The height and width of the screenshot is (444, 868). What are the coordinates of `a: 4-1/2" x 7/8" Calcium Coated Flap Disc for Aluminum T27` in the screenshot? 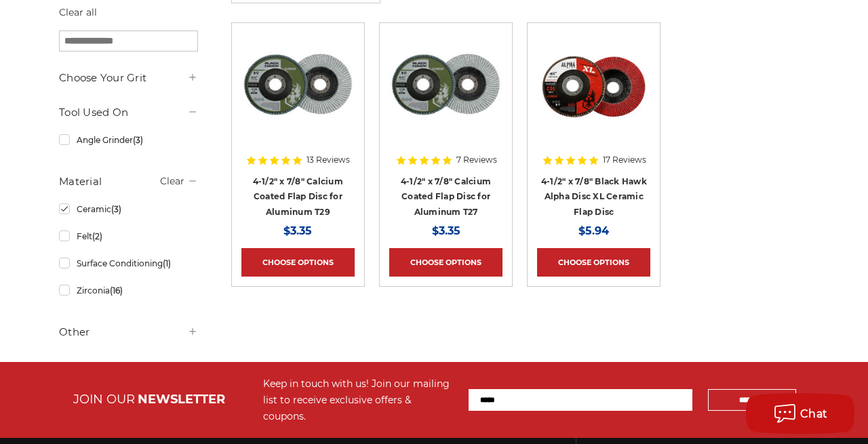 It's located at (446, 197).